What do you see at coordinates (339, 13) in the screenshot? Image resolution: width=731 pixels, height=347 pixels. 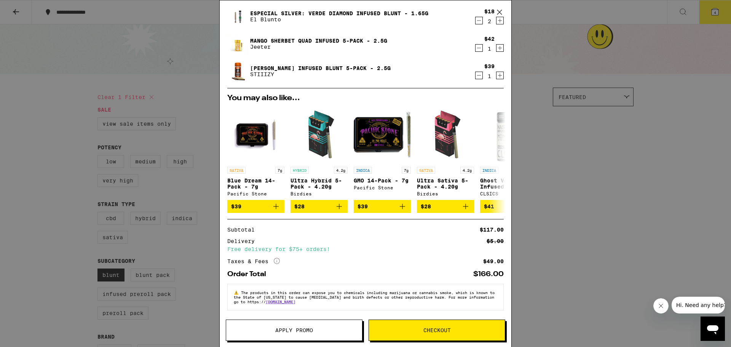 I see `a: Especial Silver: Verde Diamond Infused Blunt - 1.65g` at bounding box center [339, 13].